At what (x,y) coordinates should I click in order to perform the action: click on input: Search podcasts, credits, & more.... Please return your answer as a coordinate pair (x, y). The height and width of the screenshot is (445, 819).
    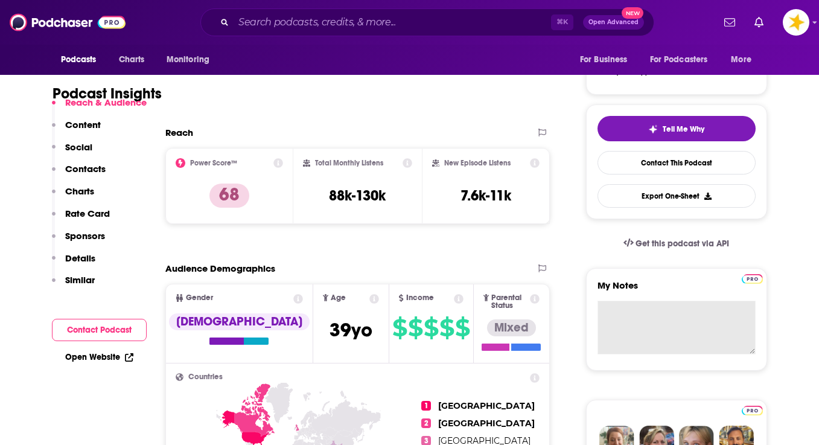
    Looking at the image, I should click on (392, 22).